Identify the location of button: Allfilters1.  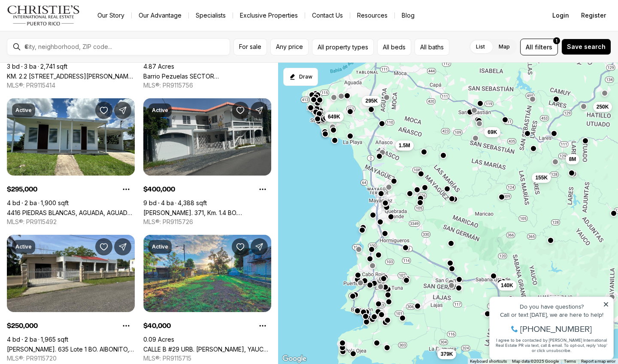
(539, 47).